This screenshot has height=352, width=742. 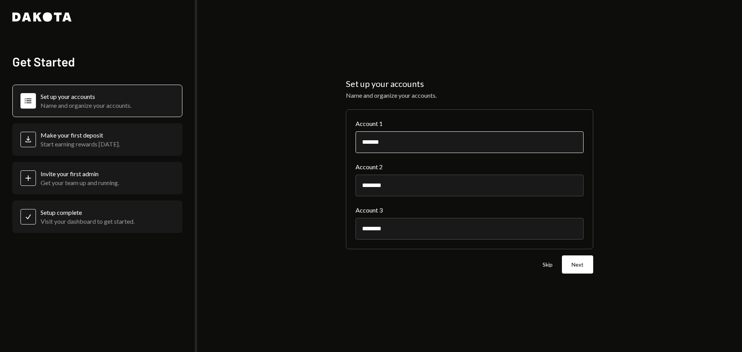 I want to click on label: Account 2, so click(x=469, y=167).